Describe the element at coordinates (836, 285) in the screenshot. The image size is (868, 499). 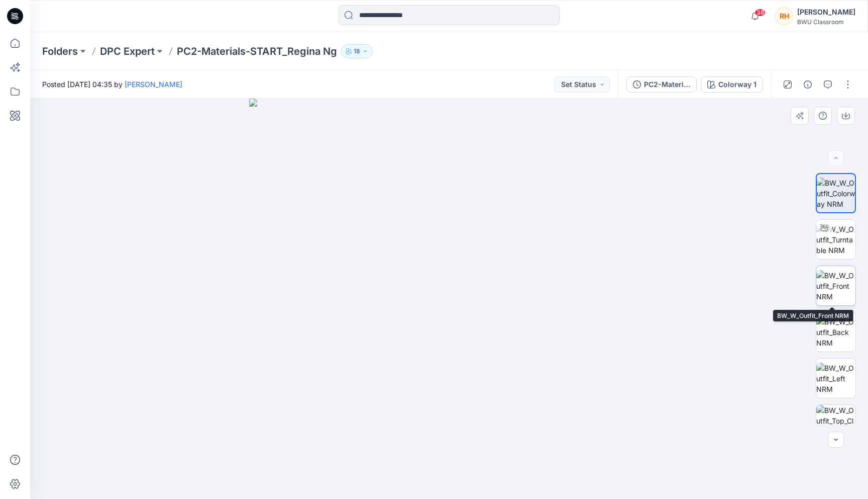
I see `img: BW_W_Outfit_Front NRM` at that location.